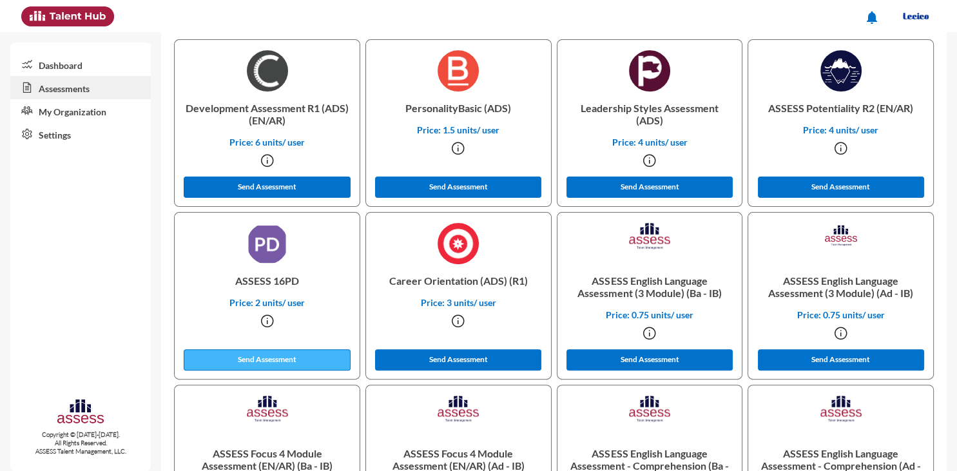 This screenshot has width=957, height=471. I want to click on p: Price: 1.5 units/ user, so click(458, 129).